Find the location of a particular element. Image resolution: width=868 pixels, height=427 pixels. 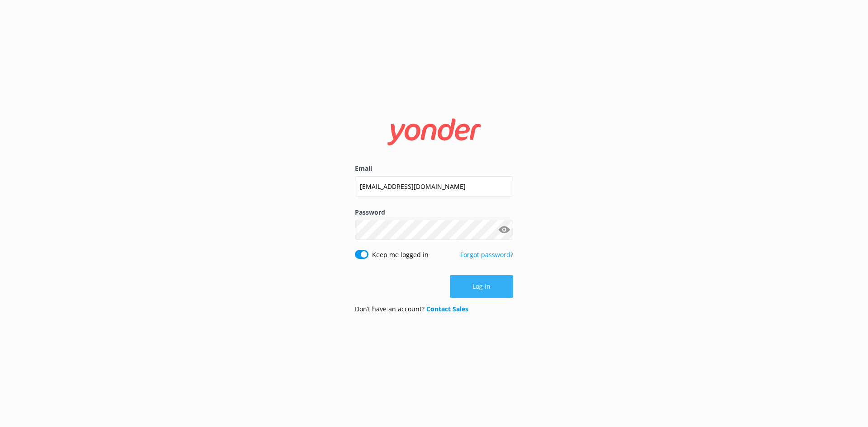

label: Keep me logged in is located at coordinates (400, 255).